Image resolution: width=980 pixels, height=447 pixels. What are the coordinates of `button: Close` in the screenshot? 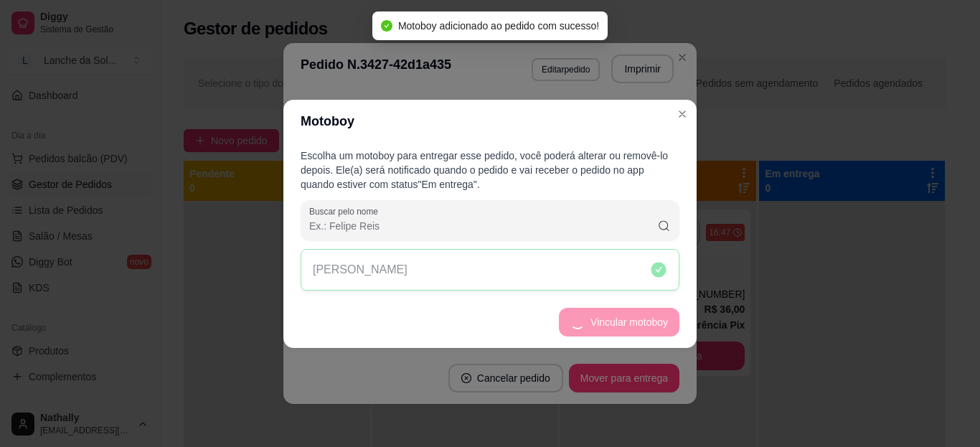 It's located at (682, 114).